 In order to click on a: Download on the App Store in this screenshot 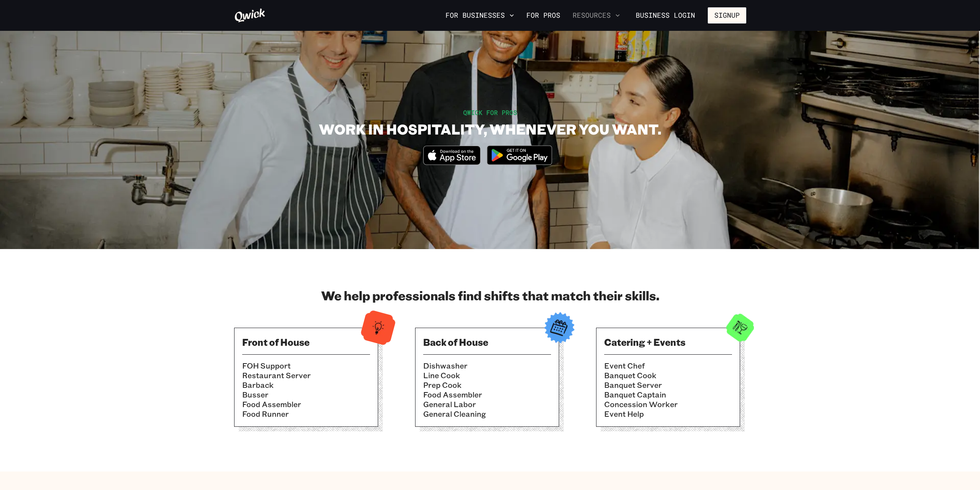, I will do `click(453, 163)`.